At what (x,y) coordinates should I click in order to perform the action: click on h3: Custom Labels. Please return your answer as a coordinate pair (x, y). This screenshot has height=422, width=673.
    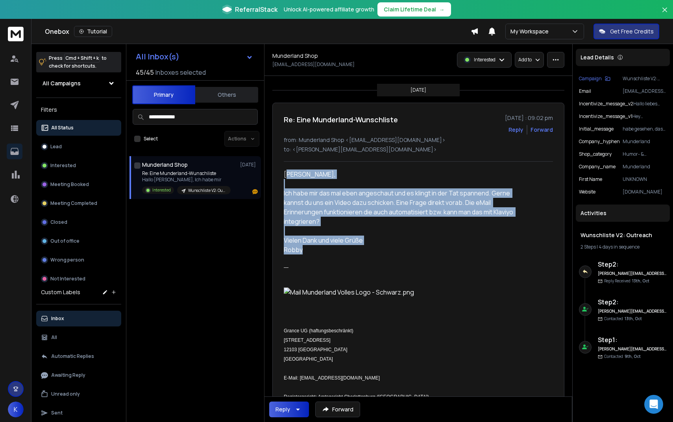
    Looking at the image, I should click on (61, 292).